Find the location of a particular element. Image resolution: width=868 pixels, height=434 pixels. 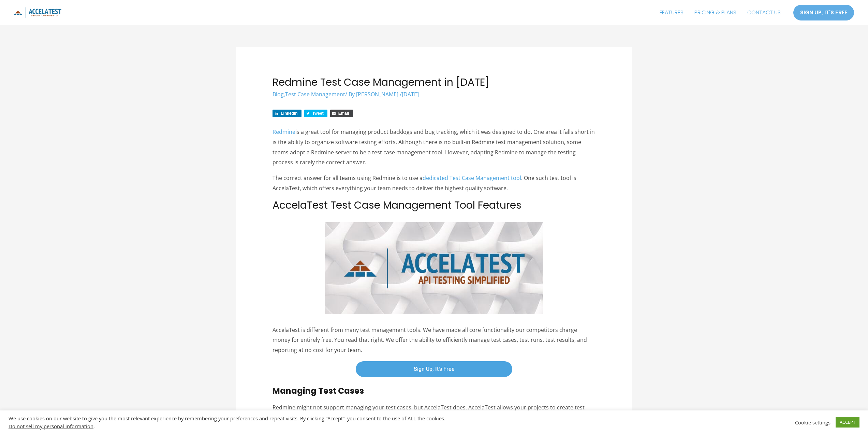

a: CONTACT US is located at coordinates (764, 12).